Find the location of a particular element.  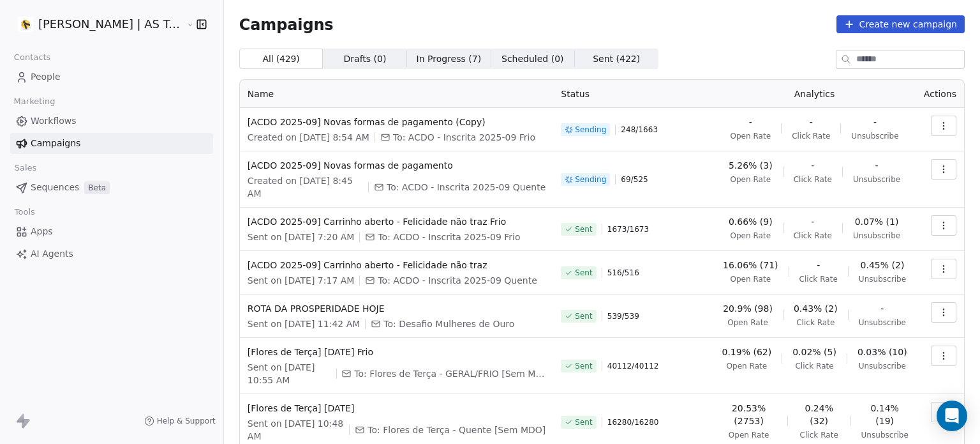

span: ROTA DA PROSPERIDADE HOJE is located at coordinates (396, 309).